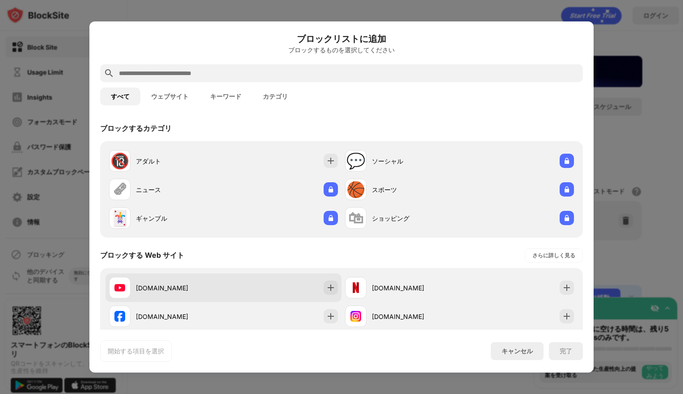  I want to click on div: ブロックする Web サイト, so click(142, 256).